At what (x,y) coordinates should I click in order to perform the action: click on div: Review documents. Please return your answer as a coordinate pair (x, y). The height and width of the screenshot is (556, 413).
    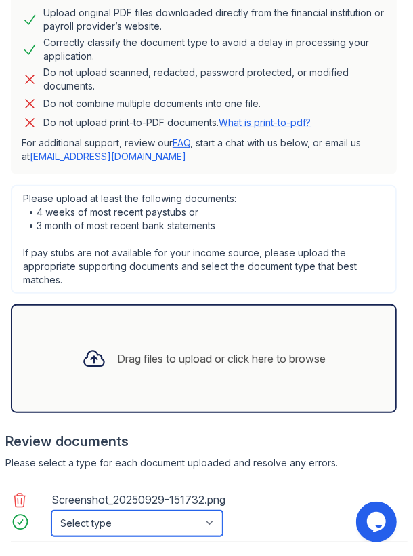
    Looking at the image, I should click on (204, 441).